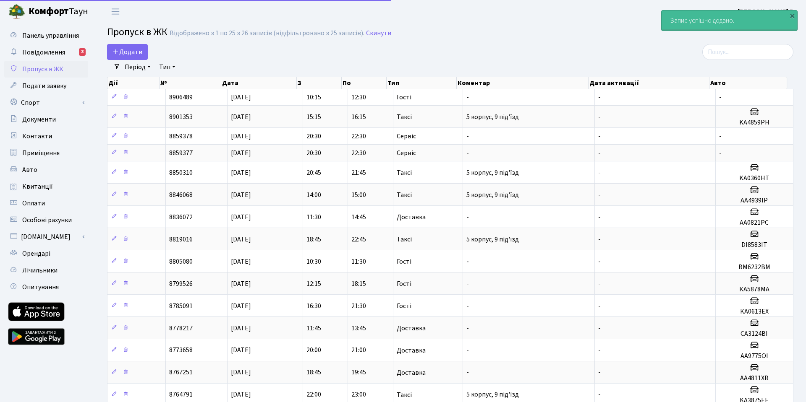  Describe the element at coordinates (46, 136) in the screenshot. I see `a: Контакти` at that location.